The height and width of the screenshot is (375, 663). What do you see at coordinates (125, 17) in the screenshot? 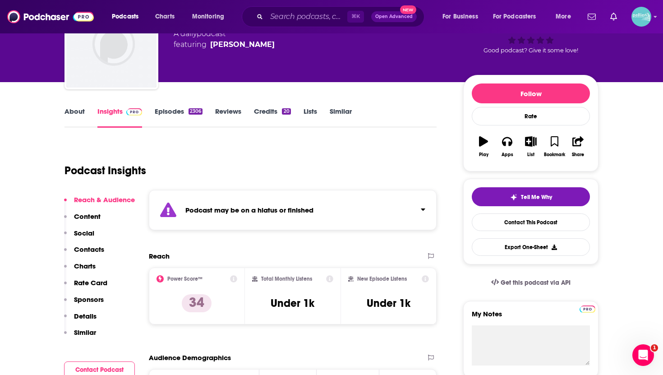
I see `span: Podcasts` at bounding box center [125, 17].